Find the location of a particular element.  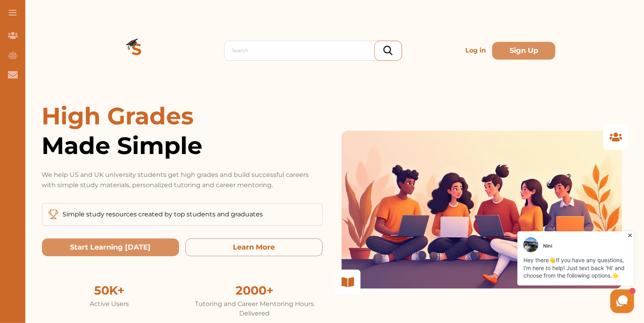

span: High Grades is located at coordinates (118, 116).